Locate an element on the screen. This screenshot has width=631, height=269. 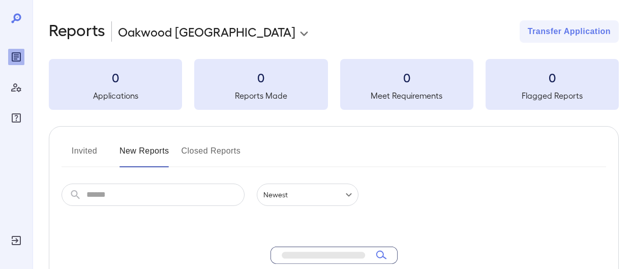
div: FAQ is located at coordinates (16, 118).